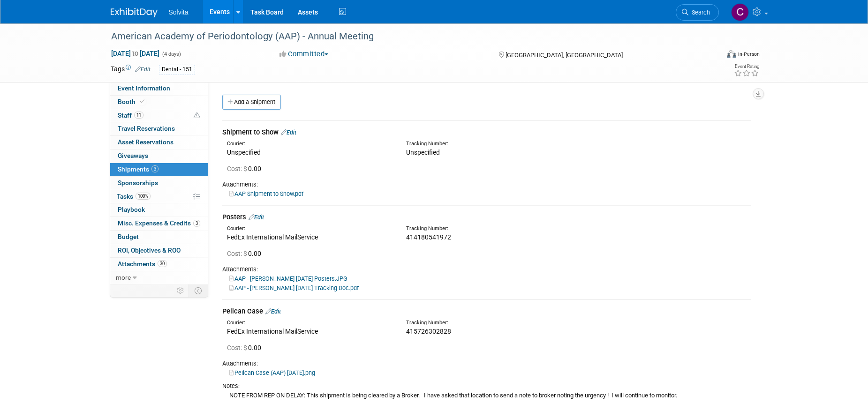 The image size is (868, 403). I want to click on div: Event Rating, so click(747, 67).